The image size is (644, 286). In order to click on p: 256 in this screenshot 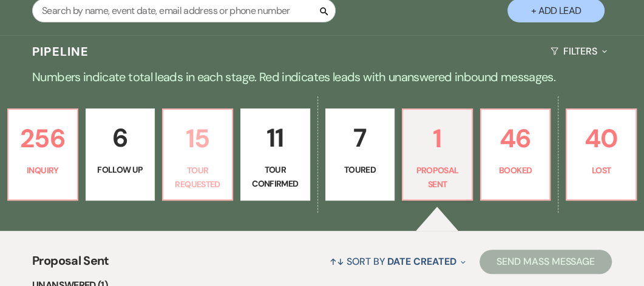, I will do `click(43, 138)`.